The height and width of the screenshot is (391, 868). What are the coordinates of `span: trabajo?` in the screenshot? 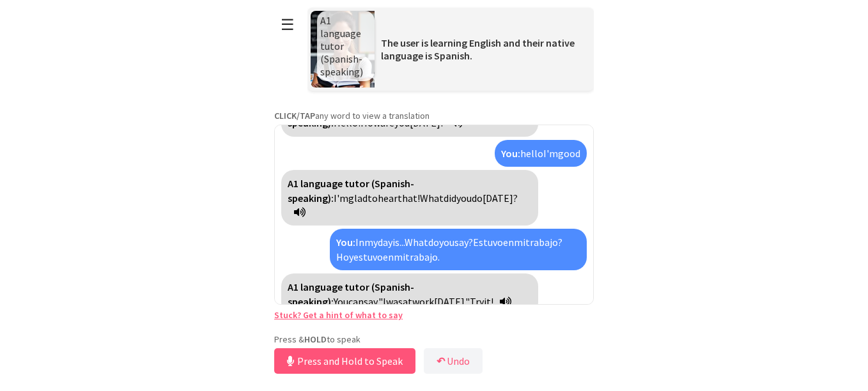 It's located at (544, 242).